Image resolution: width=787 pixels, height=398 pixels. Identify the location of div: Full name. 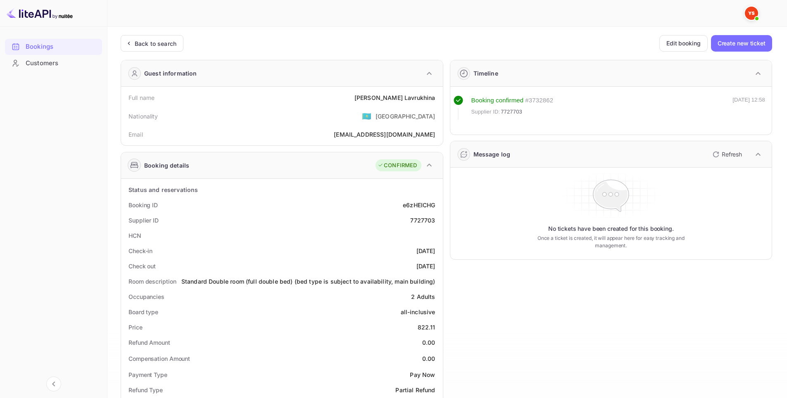
(141, 97).